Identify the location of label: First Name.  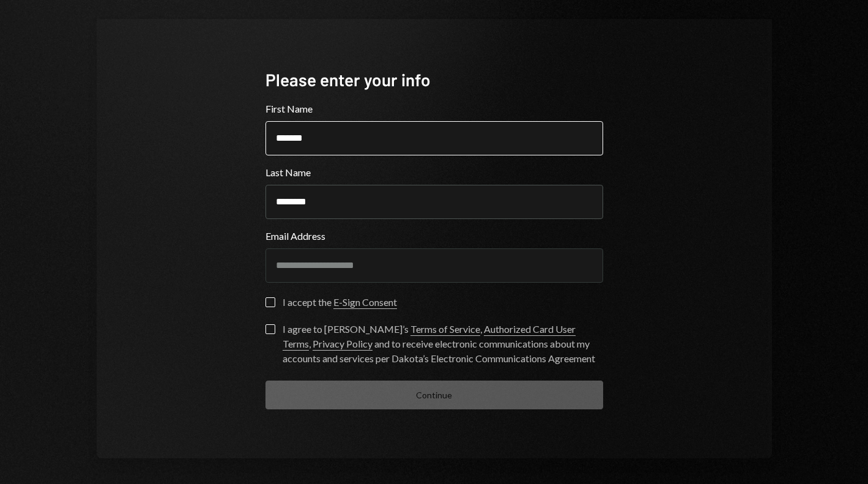
(434, 109).